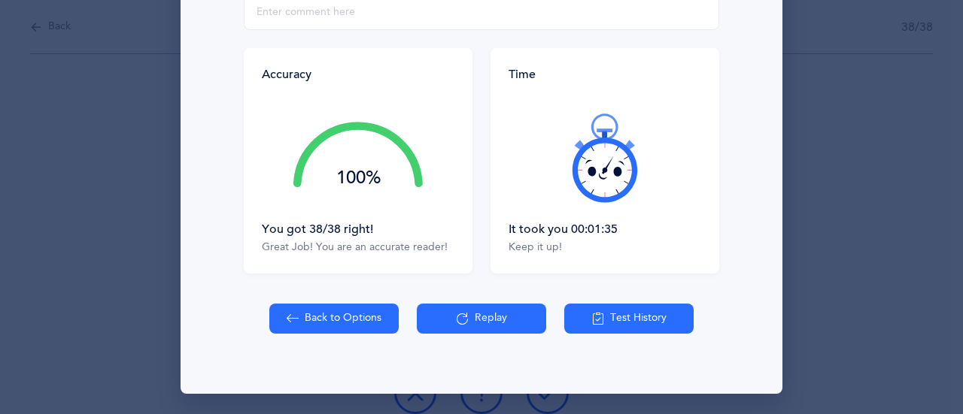  What do you see at coordinates (629, 319) in the screenshot?
I see `button: Test History` at bounding box center [629, 319].